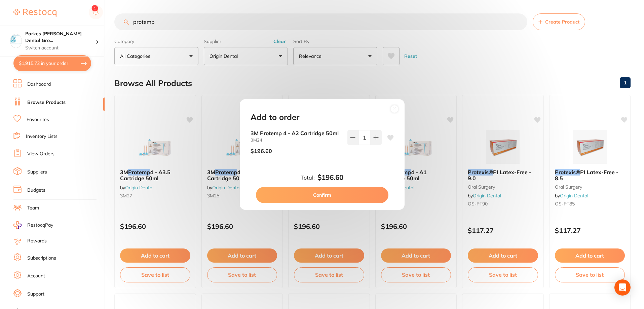 The image size is (644, 309). Describe the element at coordinates (330, 177) in the screenshot. I see `b: $196.60` at that location.